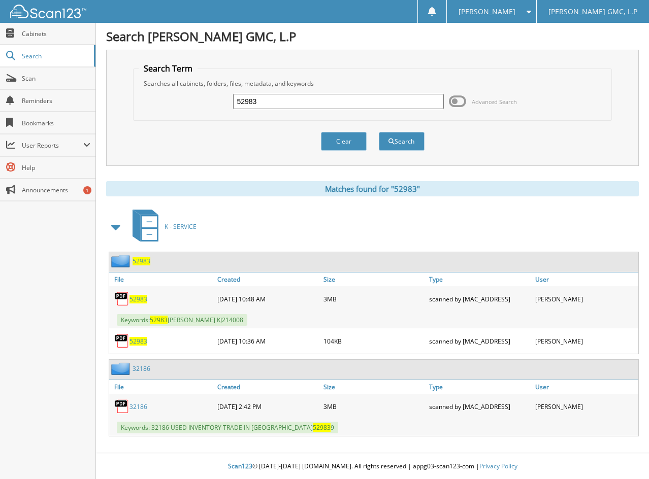 The image size is (649, 479). What do you see at coordinates (56, 123) in the screenshot?
I see `span: Bookmarks` at bounding box center [56, 123].